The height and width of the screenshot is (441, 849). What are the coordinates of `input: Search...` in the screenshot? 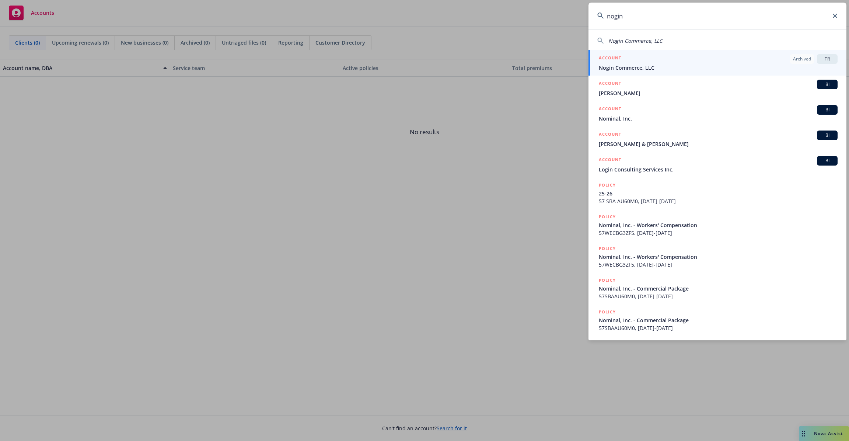 It's located at (717, 16).